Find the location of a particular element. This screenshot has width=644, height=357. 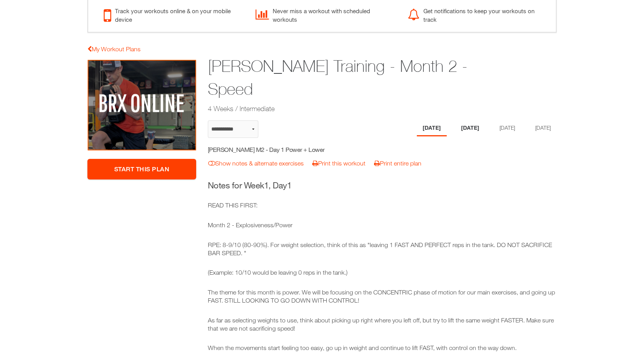

a: Print entire plan is located at coordinates (397, 163).